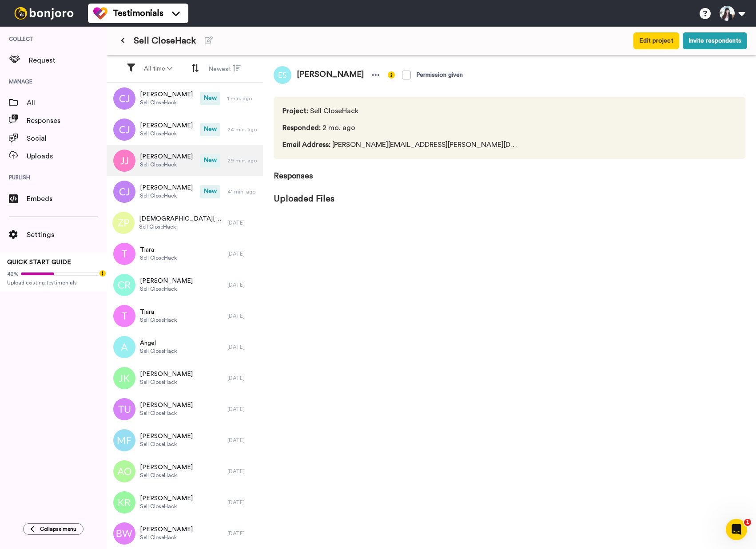  I want to click on span: Upload existing testimonials, so click(53, 283).